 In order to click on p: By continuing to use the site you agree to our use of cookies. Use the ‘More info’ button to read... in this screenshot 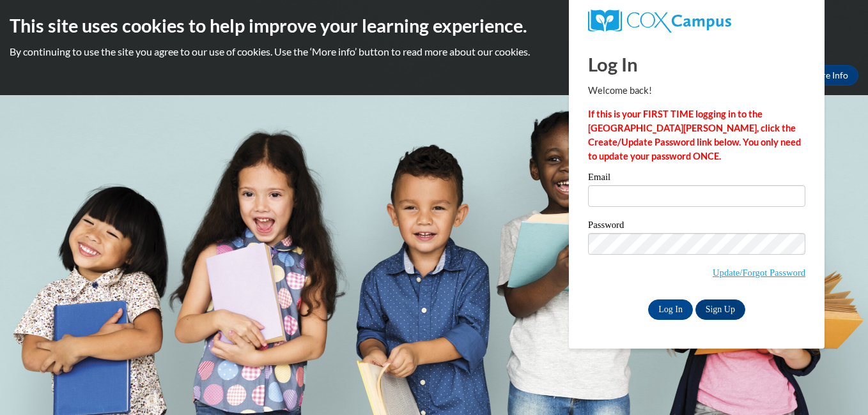, I will do `click(434, 52)`.